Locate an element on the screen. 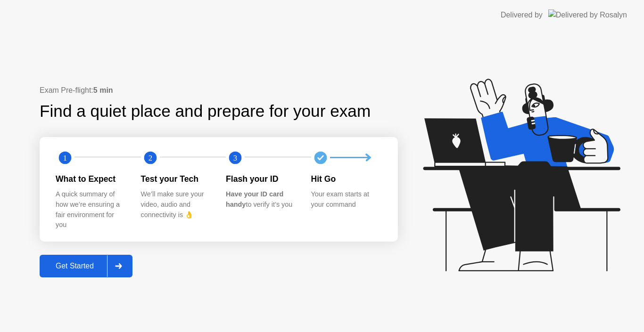 Image resolution: width=644 pixels, height=332 pixels. div: A quick summary of how we’re ensuring a fair environment for you is located at coordinates (90, 209).